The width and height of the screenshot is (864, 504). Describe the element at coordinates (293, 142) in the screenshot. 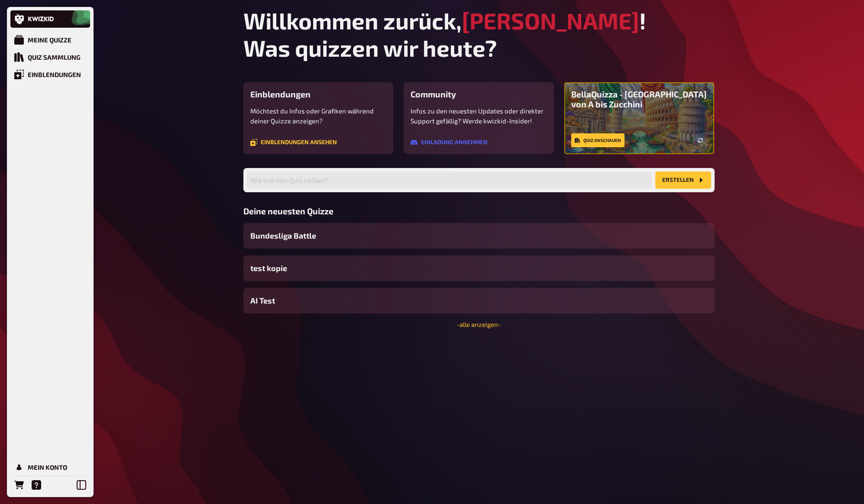

I see `a: Einblendungen ansehen` at that location.